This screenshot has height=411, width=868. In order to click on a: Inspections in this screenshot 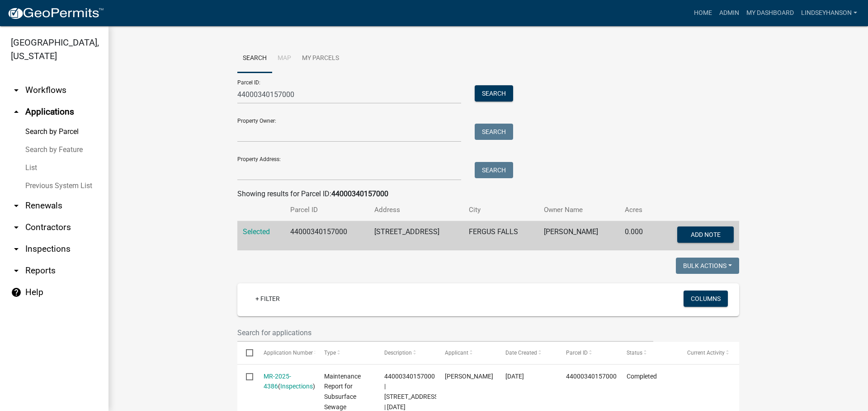, I will do `click(296, 387)`.